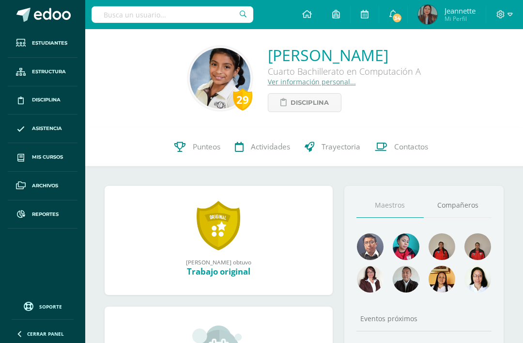 This screenshot has width=523, height=343. I want to click on a: Reportes, so click(43, 214).